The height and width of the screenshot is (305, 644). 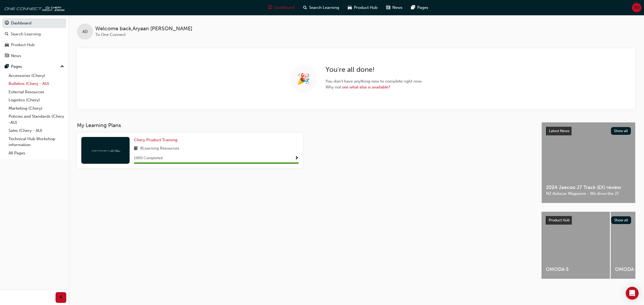 What do you see at coordinates (34, 34) in the screenshot?
I see `a: Search Learning` at bounding box center [34, 34].